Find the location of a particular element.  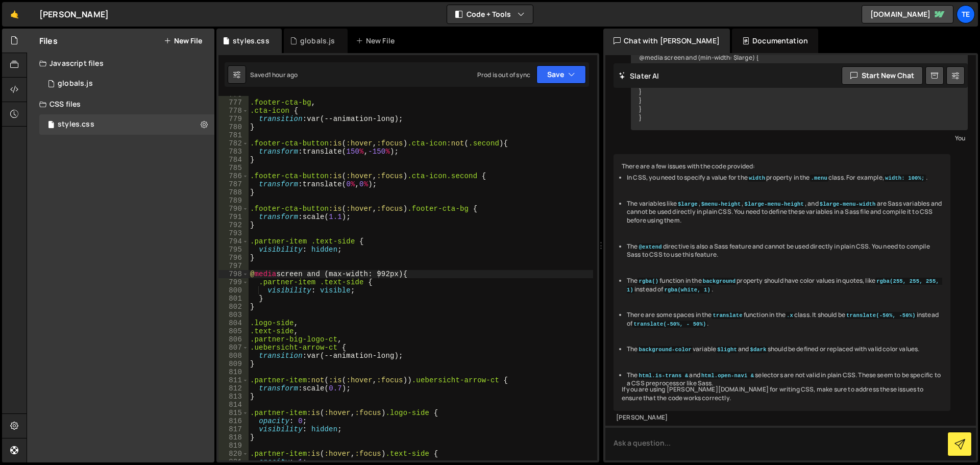

div: 802 is located at coordinates (233, 307).